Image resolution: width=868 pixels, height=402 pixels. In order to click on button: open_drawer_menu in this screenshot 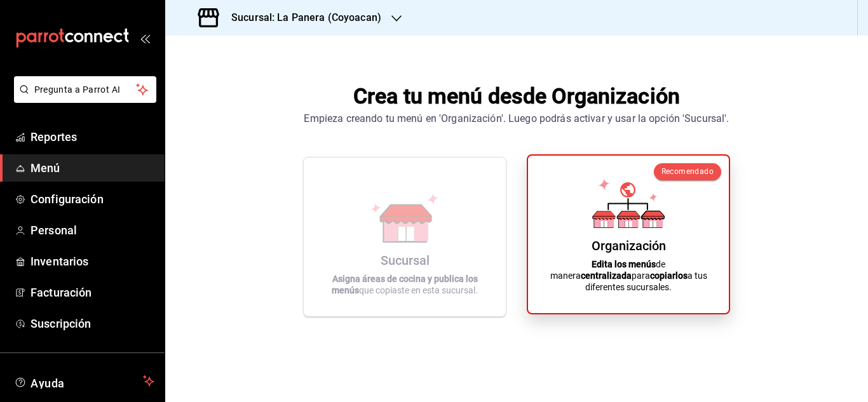, I will do `click(145, 38)`.